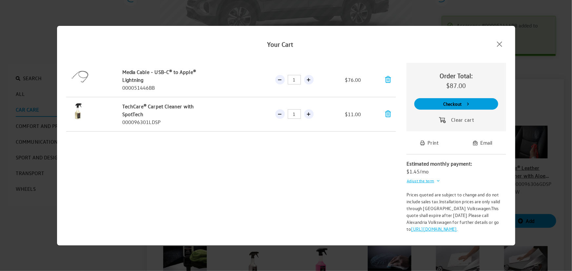 The image size is (572, 271). I want to click on button: Email, so click(483, 143).